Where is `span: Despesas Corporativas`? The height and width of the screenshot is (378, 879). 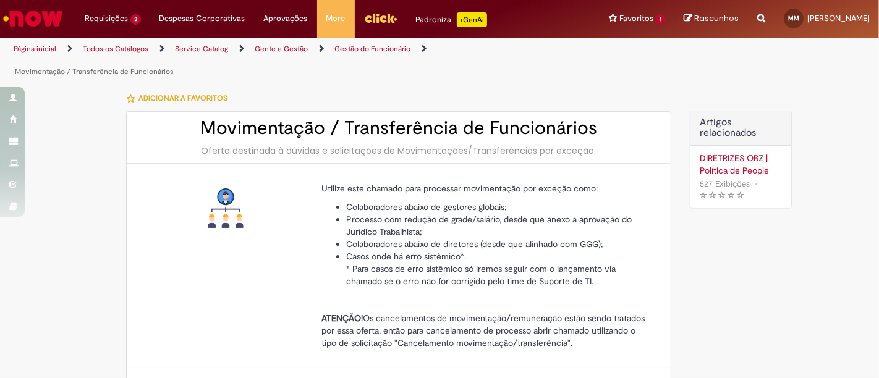 span: Despesas Corporativas is located at coordinates (202, 19).